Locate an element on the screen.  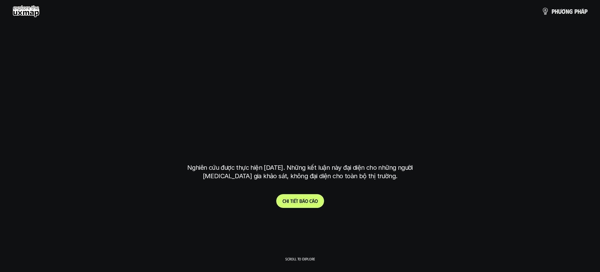
span: ơ is located at coordinates (564, 11).